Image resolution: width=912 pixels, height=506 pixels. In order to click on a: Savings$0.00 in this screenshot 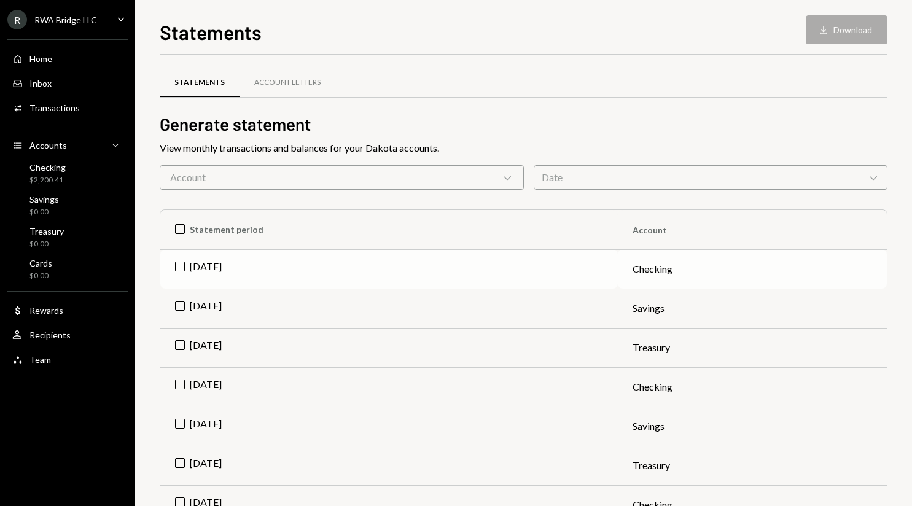, I will do `click(68, 205)`.